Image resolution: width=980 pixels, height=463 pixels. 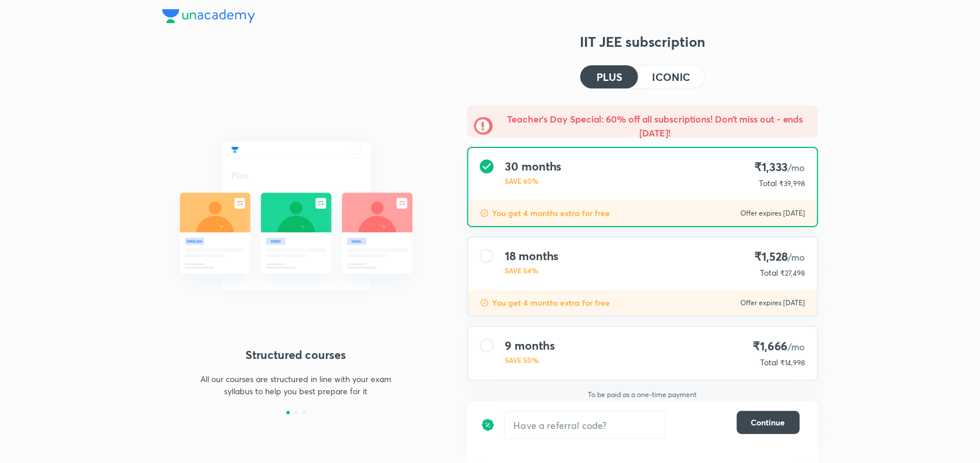 What do you see at coordinates (208, 16) in the screenshot?
I see `img: Company Logo` at bounding box center [208, 16].